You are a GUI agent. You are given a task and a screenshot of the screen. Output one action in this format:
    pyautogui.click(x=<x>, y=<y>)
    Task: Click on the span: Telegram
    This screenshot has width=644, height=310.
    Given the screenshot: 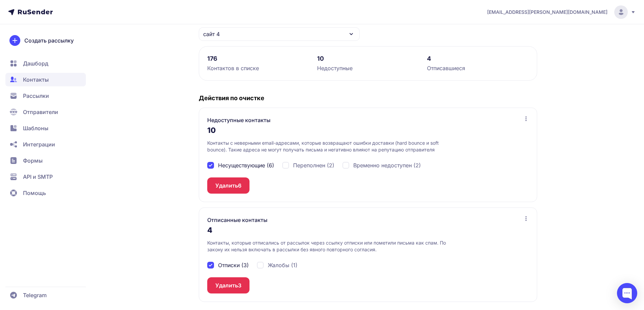 What is the action you would take?
    pyautogui.click(x=34, y=295)
    